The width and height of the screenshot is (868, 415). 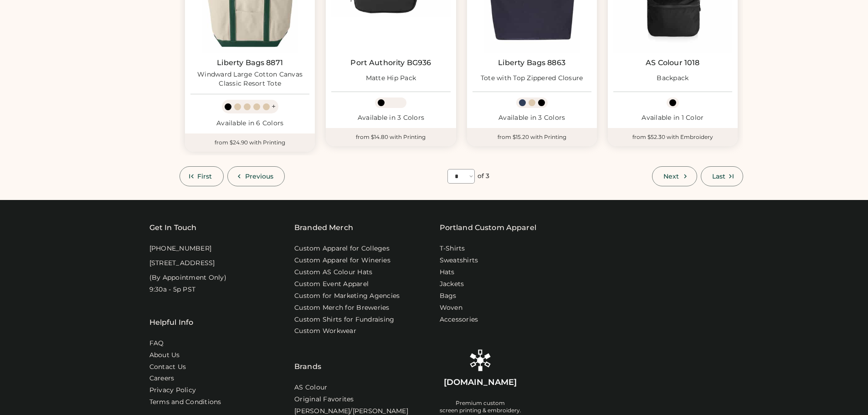 I want to click on a: Custom for Marketing Agencies, so click(x=347, y=296).